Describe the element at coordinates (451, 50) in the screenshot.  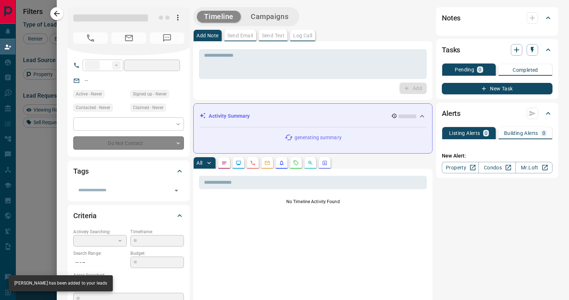
I see `h2: Tasks` at that location.